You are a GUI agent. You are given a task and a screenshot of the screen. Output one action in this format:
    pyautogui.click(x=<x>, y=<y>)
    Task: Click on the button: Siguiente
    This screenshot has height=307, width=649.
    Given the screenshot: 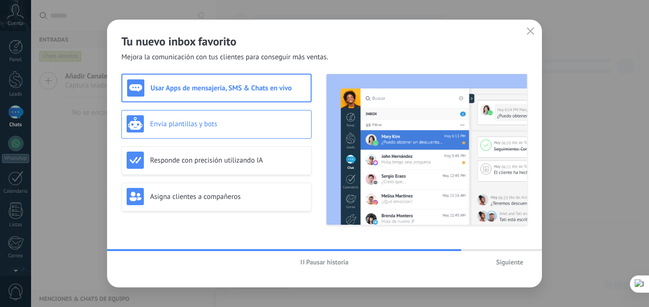 What is the action you would take?
    pyautogui.click(x=510, y=262)
    